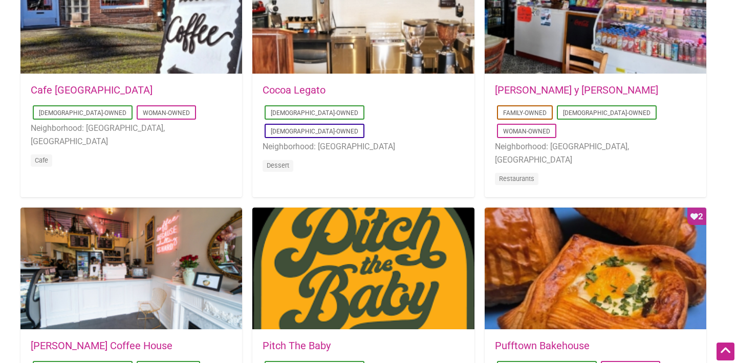 The width and height of the screenshot is (737, 363). Describe the element at coordinates (542, 346) in the screenshot. I see `a: Pufftown Bakehouse` at that location.